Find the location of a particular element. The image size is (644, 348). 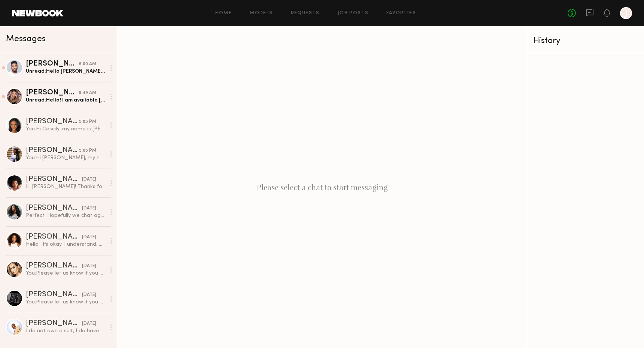

div: 6:49 AM is located at coordinates (87, 93).